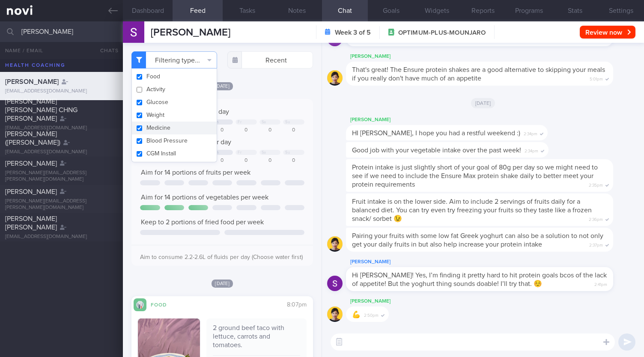 The width and height of the screenshot is (644, 357). Describe the element at coordinates (437, 150) in the screenshot. I see `span: Good job with your vegetable intake over the past week!` at that location.